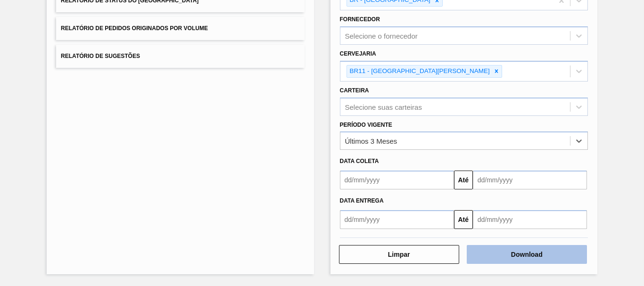 The height and width of the screenshot is (286, 644). What do you see at coordinates (180, 28) in the screenshot?
I see `button: Relatório de Pedidos Originados por Volume` at bounding box center [180, 28].